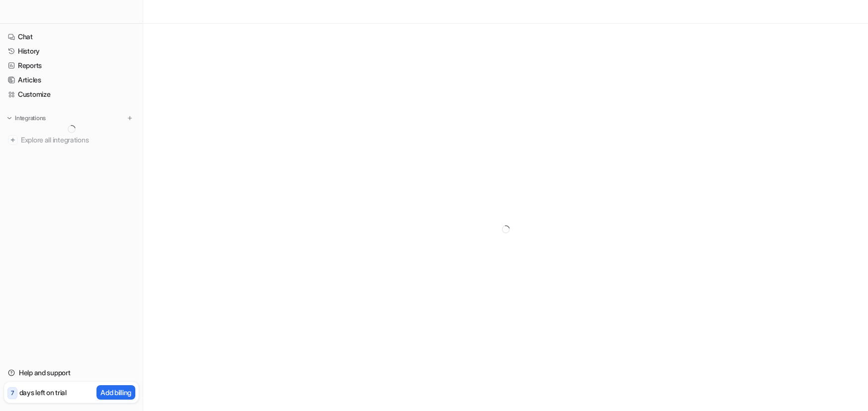 The image size is (868, 411). What do you see at coordinates (71, 95) in the screenshot?
I see `a: Customize` at bounding box center [71, 95].